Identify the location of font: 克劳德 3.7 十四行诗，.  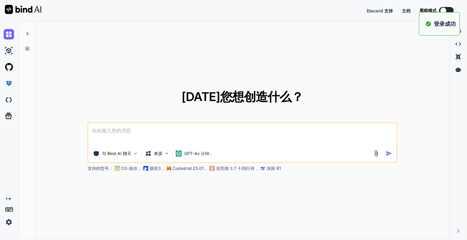
(237, 168).